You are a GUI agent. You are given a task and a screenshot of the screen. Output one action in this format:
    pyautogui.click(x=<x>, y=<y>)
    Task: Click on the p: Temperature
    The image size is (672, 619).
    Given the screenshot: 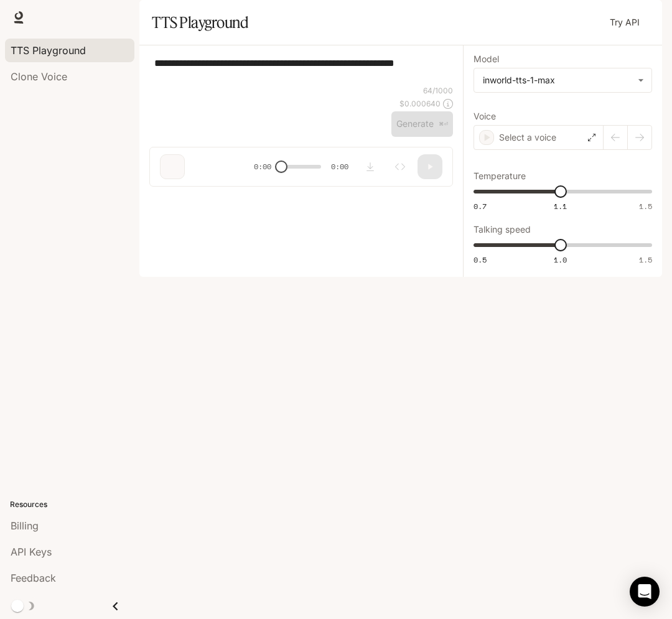 What is the action you would take?
    pyautogui.click(x=500, y=176)
    